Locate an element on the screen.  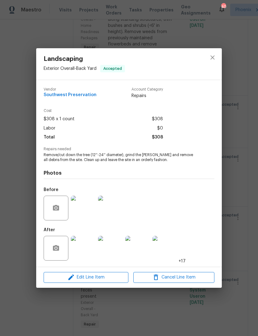
button: Cancel Line Item is located at coordinates (174, 277).